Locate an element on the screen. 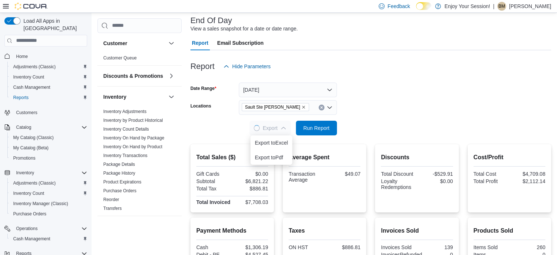 This screenshot has width=557, height=255. a: Inventory Count is located at coordinates (29, 77).